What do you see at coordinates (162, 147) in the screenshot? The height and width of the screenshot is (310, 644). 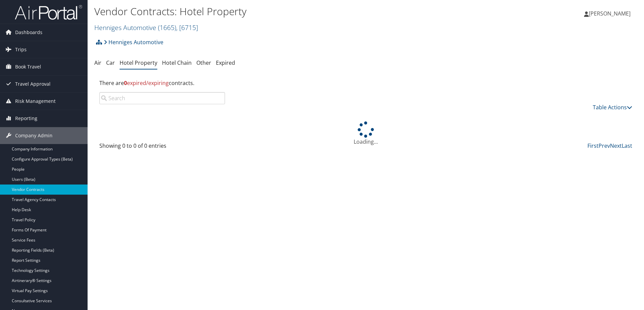 I see `div: Showing 0 to 0 of 0 entries` at bounding box center [162, 147].